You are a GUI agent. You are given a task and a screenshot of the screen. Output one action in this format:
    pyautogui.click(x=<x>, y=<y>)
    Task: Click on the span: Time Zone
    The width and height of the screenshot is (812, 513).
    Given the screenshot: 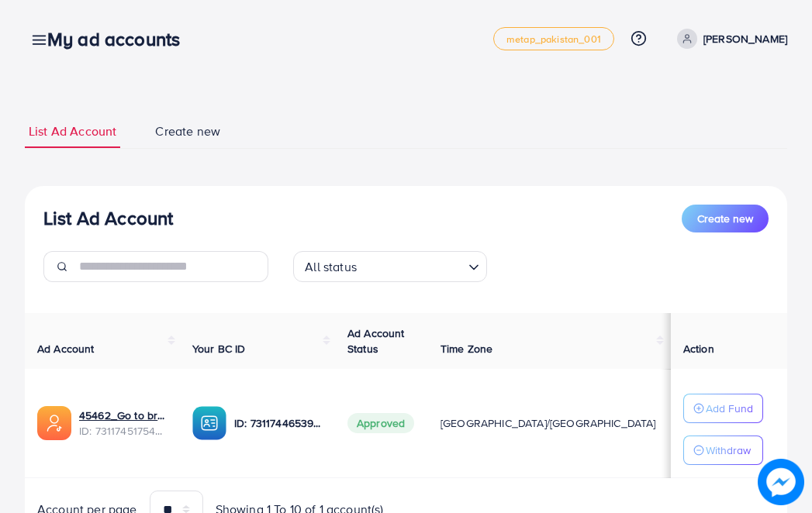 What is the action you would take?
    pyautogui.click(x=466, y=349)
    